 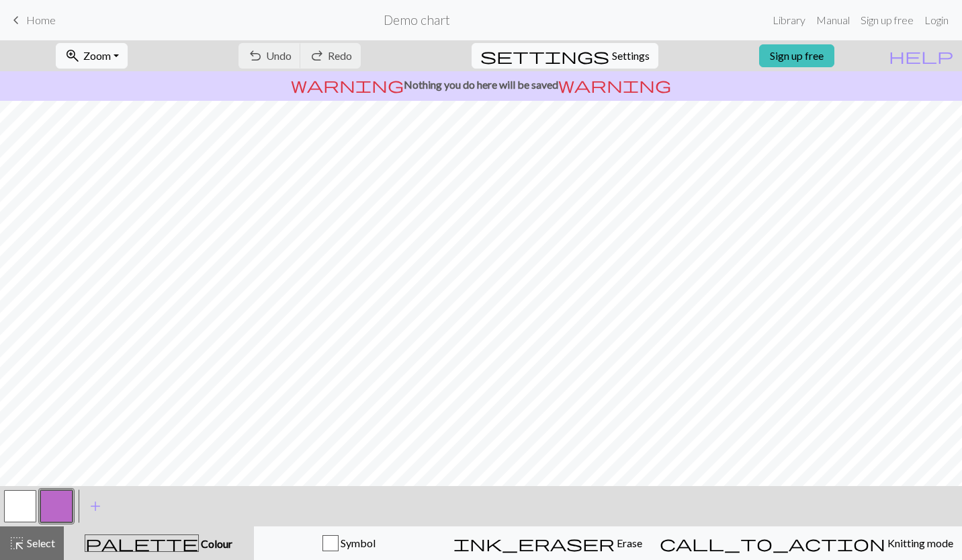 I want to click on span: highlight_alt, so click(x=17, y=543).